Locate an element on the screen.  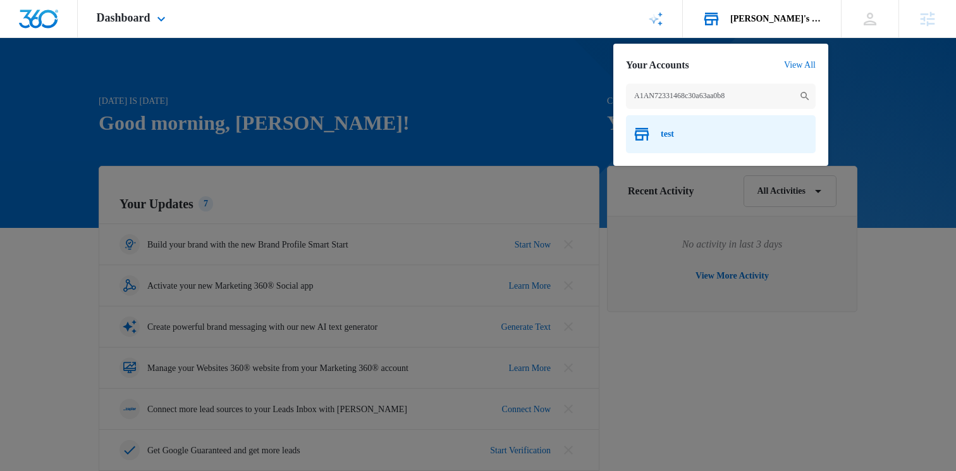
span: test is located at coordinates (667, 134).